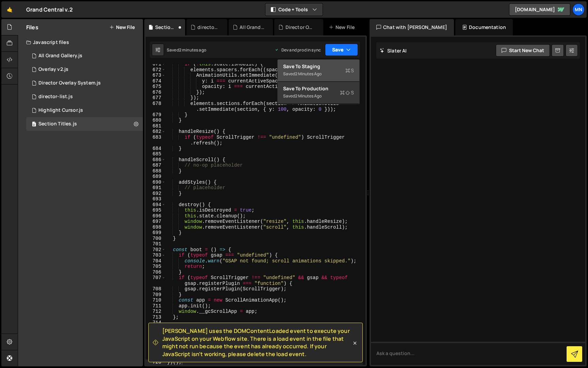 The height and width of the screenshot is (368, 588). What do you see at coordinates (155, 238) in the screenshot?
I see `div: 700` at bounding box center [155, 238].